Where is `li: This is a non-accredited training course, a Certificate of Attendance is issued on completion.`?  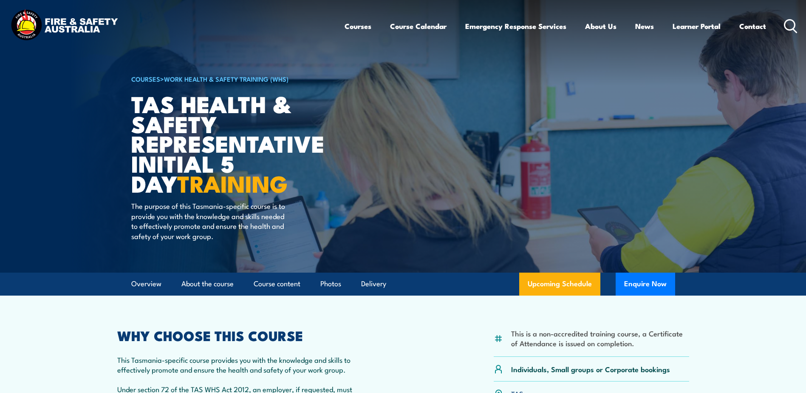
li: This is a non-accredited training course, a Certificate of Attendance is issued on completion. is located at coordinates (600, 338).